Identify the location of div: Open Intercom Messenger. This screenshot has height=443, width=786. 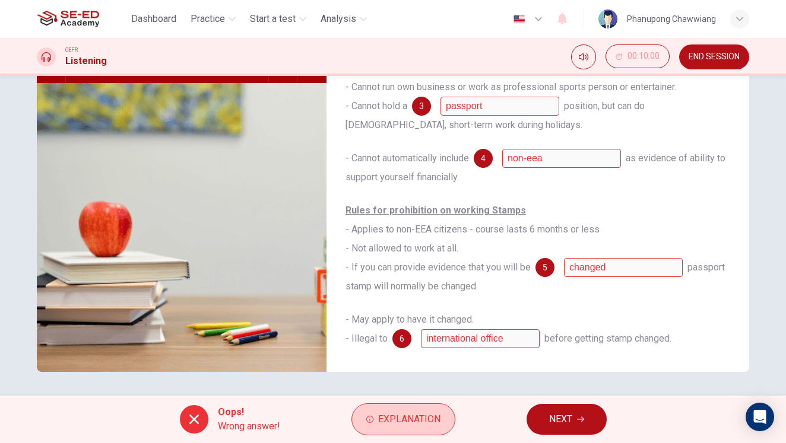
(760, 417).